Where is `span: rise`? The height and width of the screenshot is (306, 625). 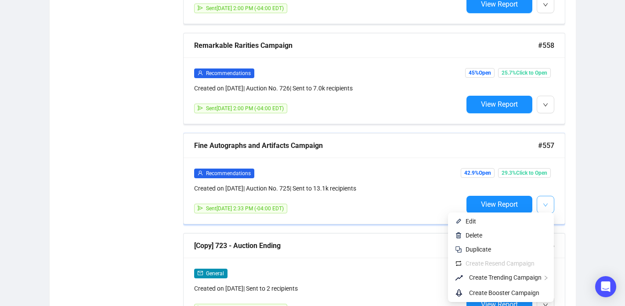 span: rise is located at coordinates (460, 278).